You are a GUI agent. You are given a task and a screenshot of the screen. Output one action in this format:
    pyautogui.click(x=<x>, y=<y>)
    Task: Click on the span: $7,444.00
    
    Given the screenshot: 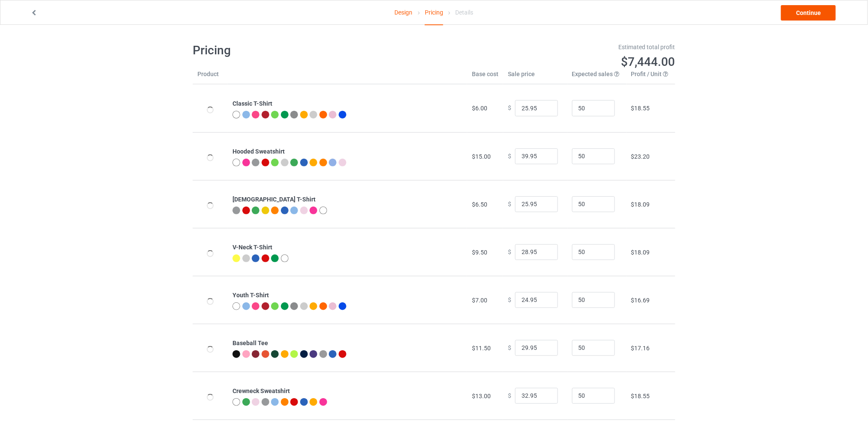 What is the action you would take?
    pyautogui.click(x=648, y=62)
    